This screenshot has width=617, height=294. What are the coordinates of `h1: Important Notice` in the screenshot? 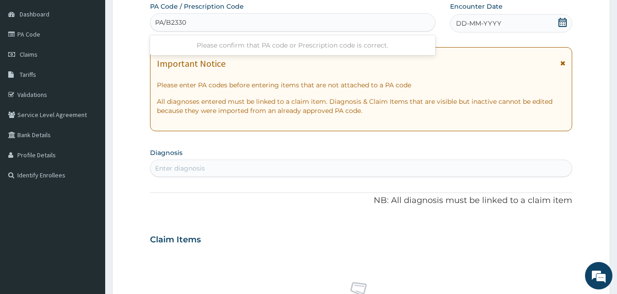 It's located at (191, 64).